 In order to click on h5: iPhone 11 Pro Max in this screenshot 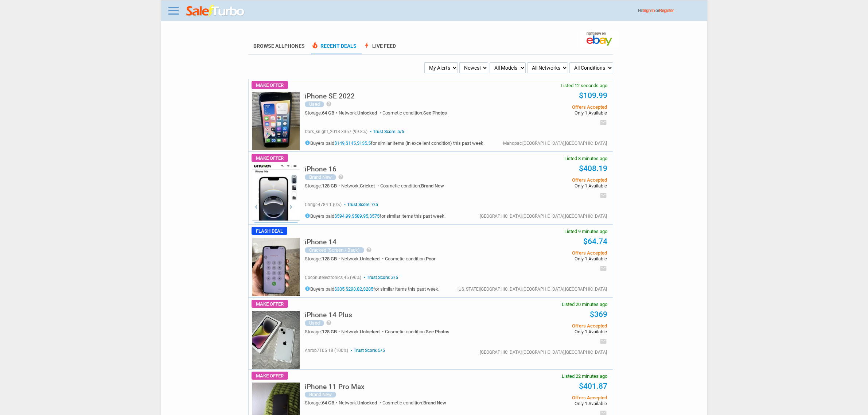, I will do `click(335, 387)`.